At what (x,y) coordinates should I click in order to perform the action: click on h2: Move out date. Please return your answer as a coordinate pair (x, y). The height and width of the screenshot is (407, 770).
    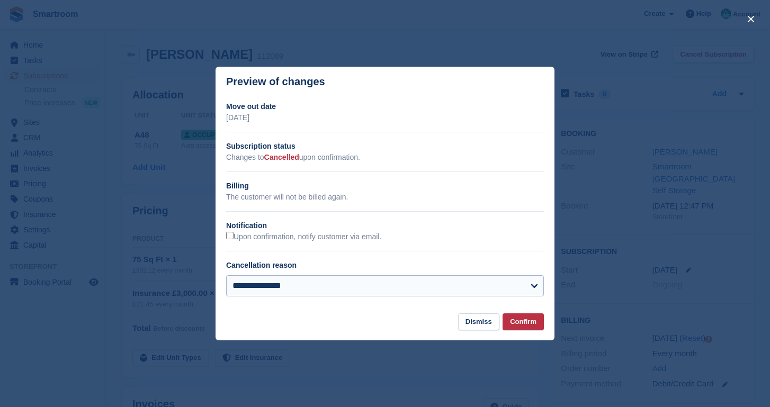
    Looking at the image, I should click on (385, 106).